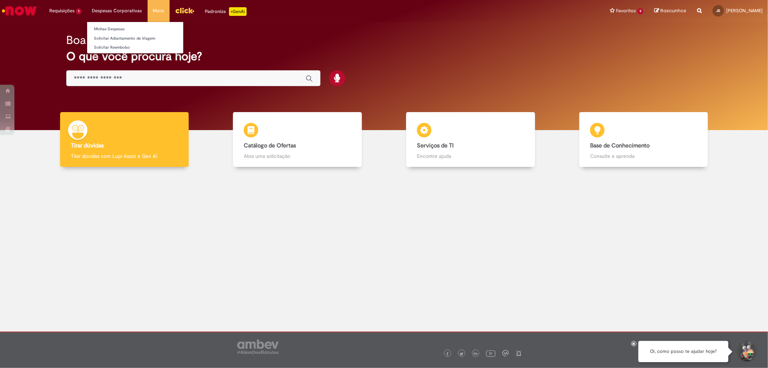 The height and width of the screenshot is (368, 768). I want to click on span: Favoritos, so click(626, 11).